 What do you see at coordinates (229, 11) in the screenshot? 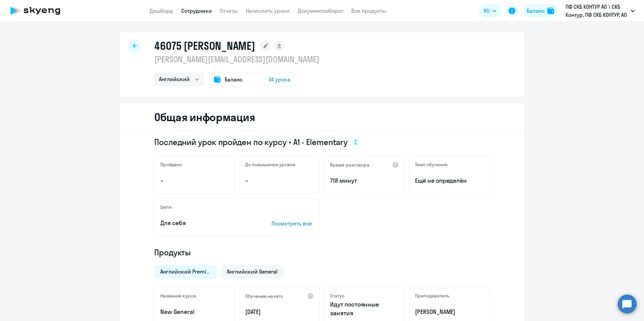
I see `a: Отчеты` at bounding box center [229, 11].